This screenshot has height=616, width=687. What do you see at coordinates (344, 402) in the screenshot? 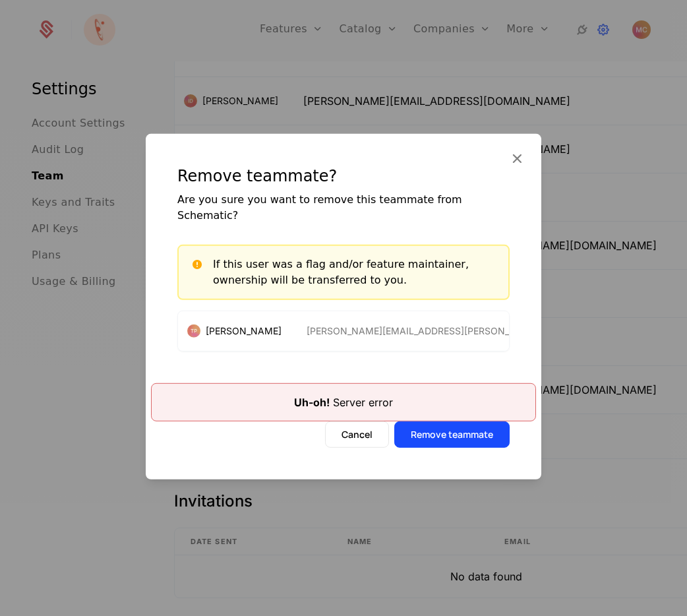
I see `div: Server error` at bounding box center [344, 402].